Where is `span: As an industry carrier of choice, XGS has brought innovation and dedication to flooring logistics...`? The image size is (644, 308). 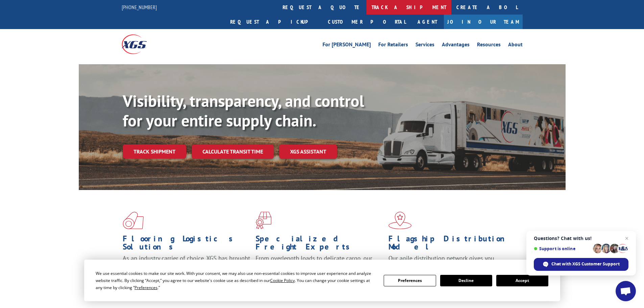 span: As an industry carrier of choice, XGS has brought innovation and dedication to flooring logistics... is located at coordinates (186, 266).